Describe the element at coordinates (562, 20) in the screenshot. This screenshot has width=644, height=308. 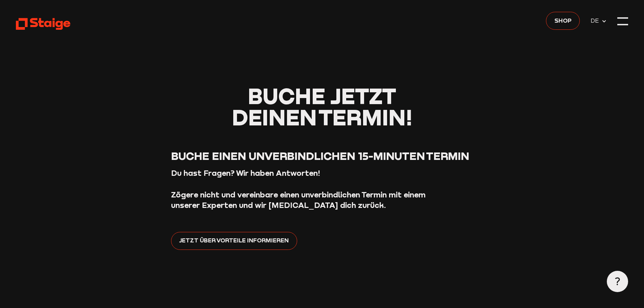
I see `span: Shop` at that location.